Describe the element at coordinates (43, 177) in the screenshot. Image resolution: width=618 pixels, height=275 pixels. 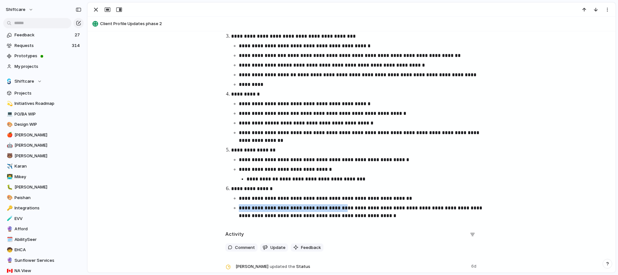
I see `a: 👨‍💻Mikey` at that location.